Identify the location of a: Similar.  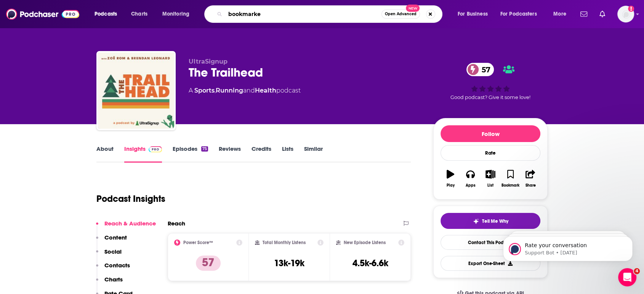
(314, 154).